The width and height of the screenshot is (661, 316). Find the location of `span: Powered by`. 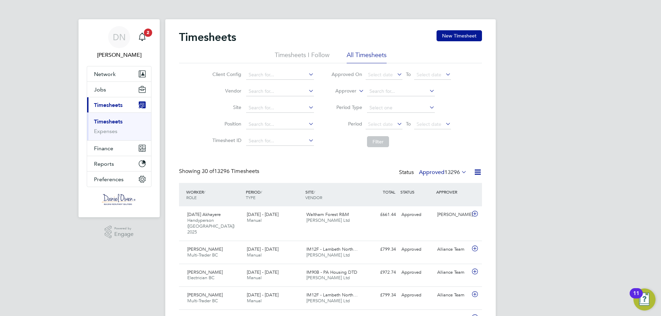

span: Powered by is located at coordinates (124, 229).